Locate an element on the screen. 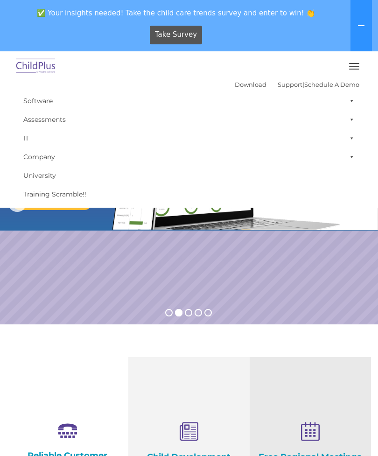 Image resolution: width=378 pixels, height=456 pixels. a: University is located at coordinates (189, 175).